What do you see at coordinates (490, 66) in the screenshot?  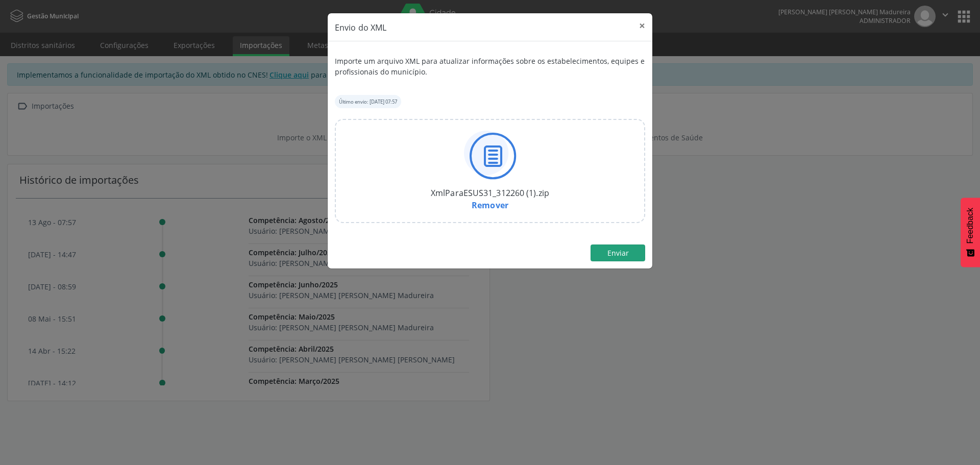 I see `div: Importe um arquivo XML para atualizar informações sobre os estabelecimentos, equipes e profission...` at bounding box center [490, 66].